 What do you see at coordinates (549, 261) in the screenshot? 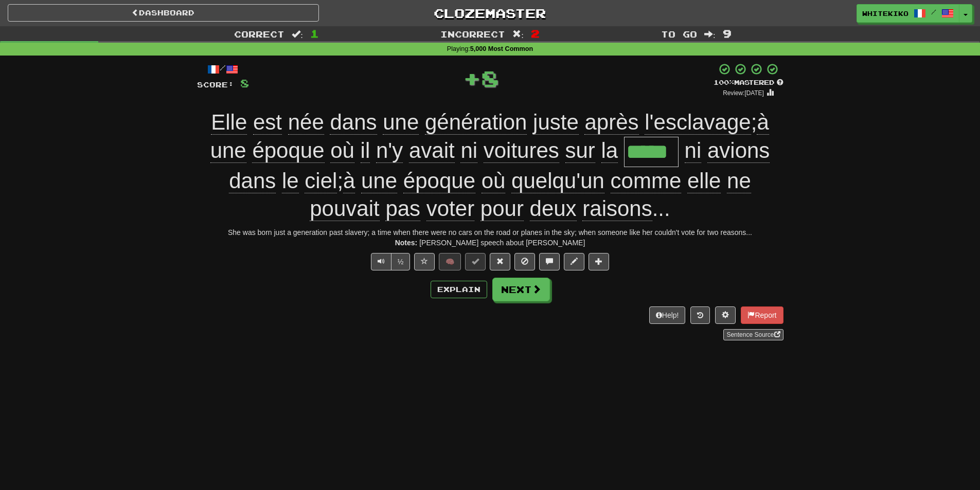
I see `button: Discuss sentence (alt+u)` at bounding box center [549, 261].